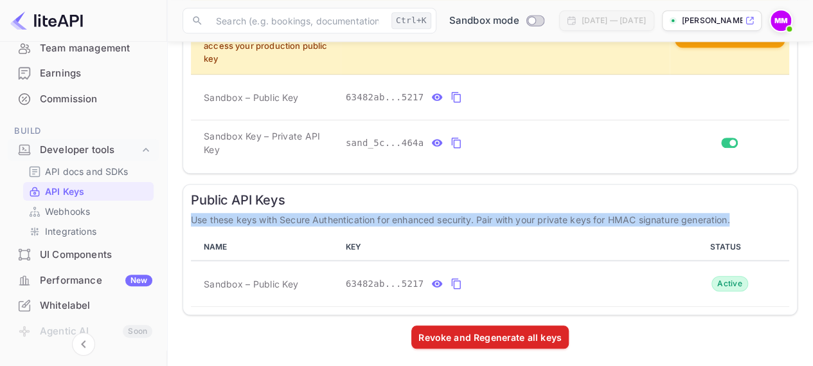 This screenshot has width=813, height=366. What do you see at coordinates (83, 254) in the screenshot?
I see `a: UI Components` at bounding box center [83, 254].